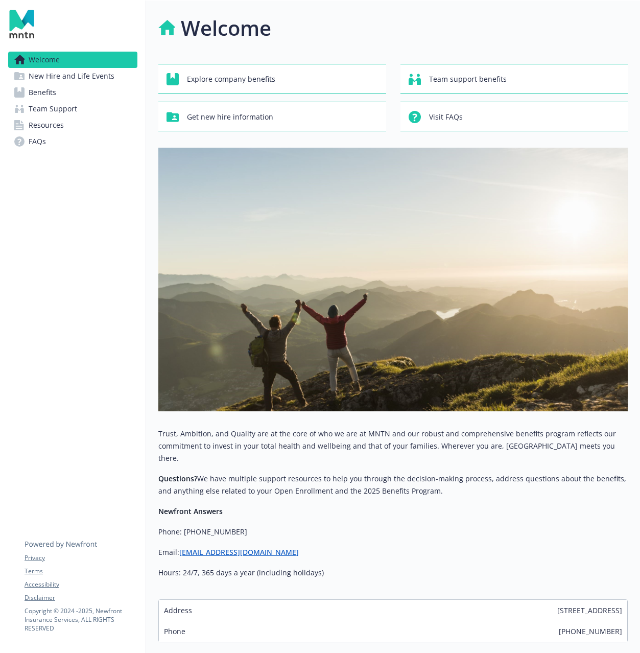 The width and height of the screenshot is (640, 653). Describe the element at coordinates (178, 478) in the screenshot. I see `strong: Questions?` at that location.